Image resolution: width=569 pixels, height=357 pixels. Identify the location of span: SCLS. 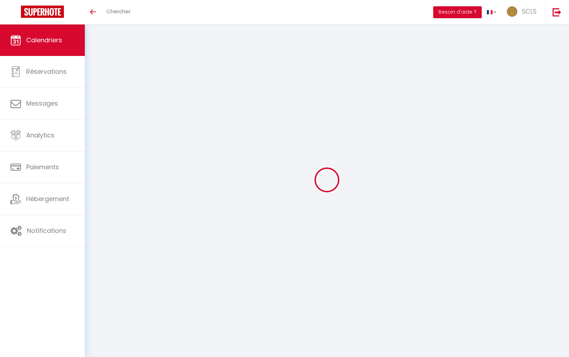
(529, 11).